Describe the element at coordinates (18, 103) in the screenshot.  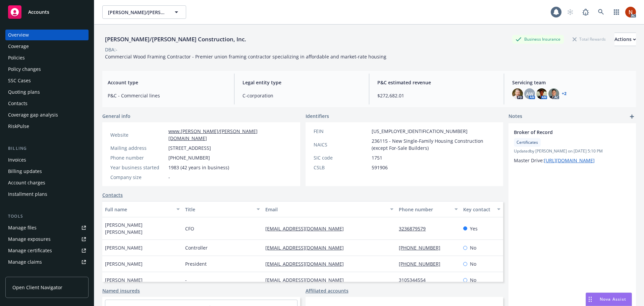
I see `div: Contacts` at that location.